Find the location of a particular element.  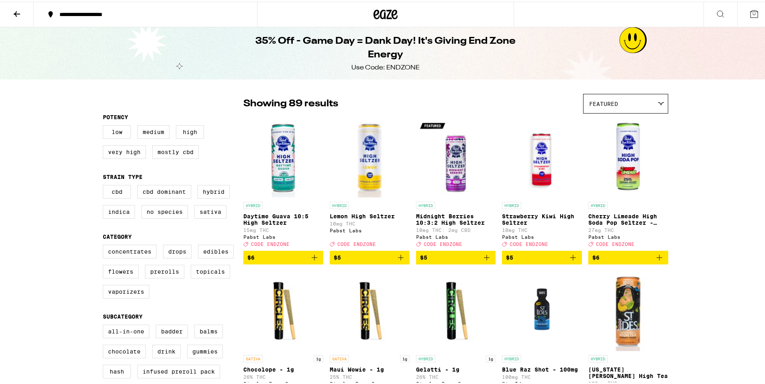

p: 27mg THC is located at coordinates (628, 229).